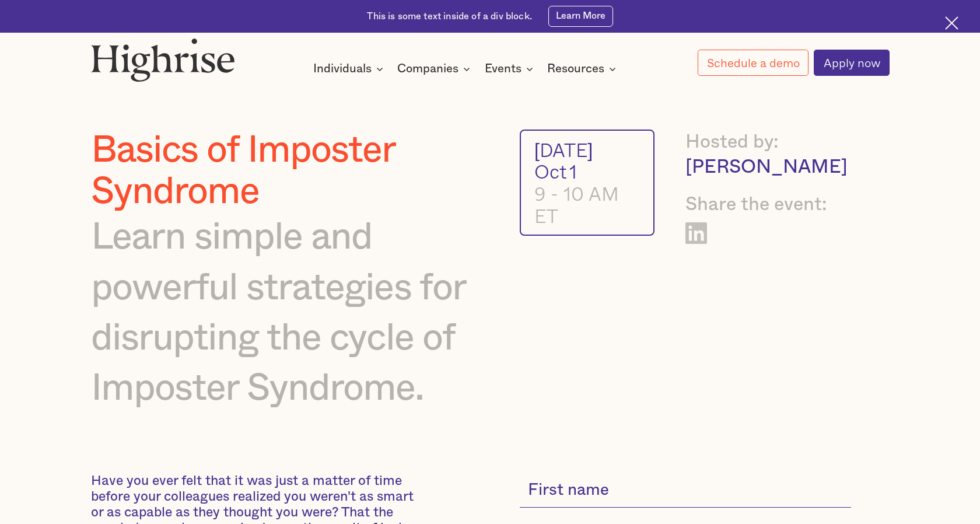 This screenshot has width=980, height=524. I want to click on a: Schedule a demo, so click(753, 63).